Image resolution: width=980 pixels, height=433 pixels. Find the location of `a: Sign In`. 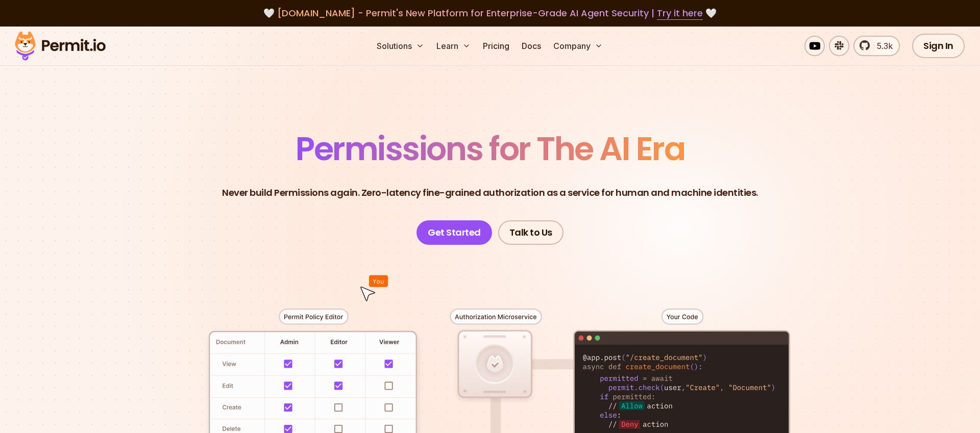

a: Sign In is located at coordinates (937, 46).